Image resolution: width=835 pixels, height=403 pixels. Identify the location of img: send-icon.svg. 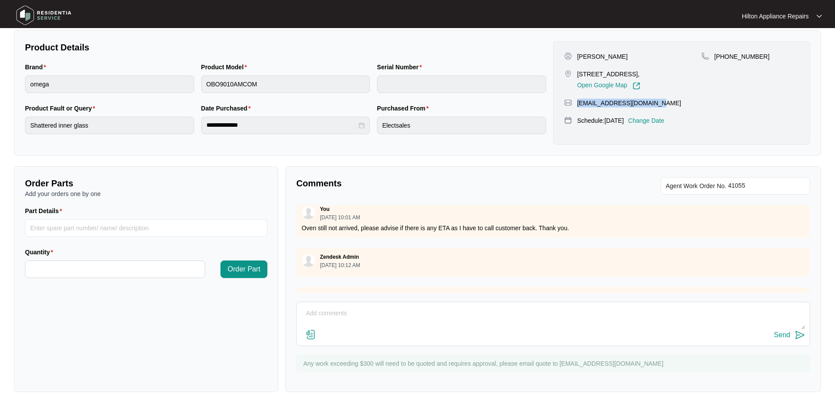
(800, 335).